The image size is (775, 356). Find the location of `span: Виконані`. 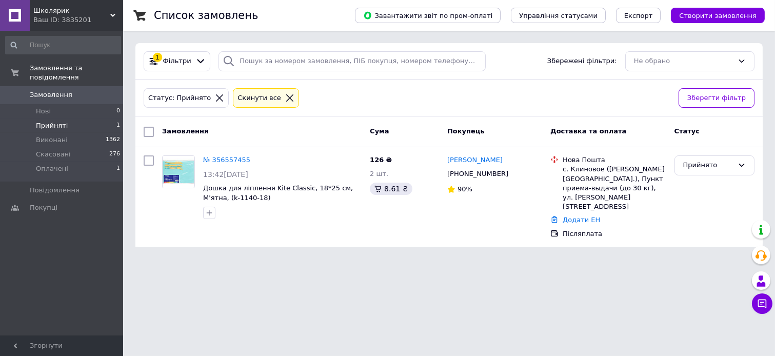

span: Виконані is located at coordinates (52, 140).